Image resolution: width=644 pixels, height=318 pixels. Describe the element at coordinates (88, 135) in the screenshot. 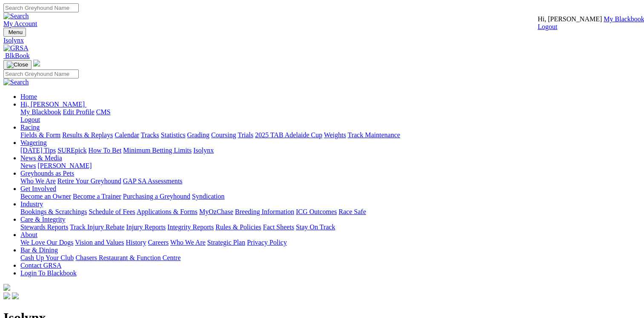

I see `a: Results & Replays` at that location.